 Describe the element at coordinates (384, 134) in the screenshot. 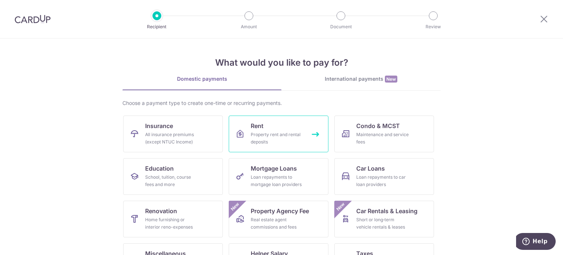

I see `a: Condo & MCSTMaintenance and service fees` at that location.